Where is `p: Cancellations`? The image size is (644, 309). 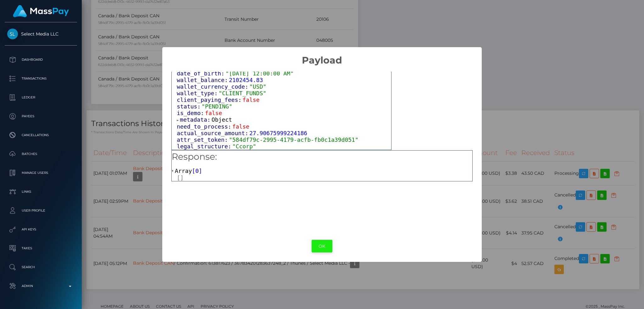 p: Cancellations is located at coordinates (41, 135).